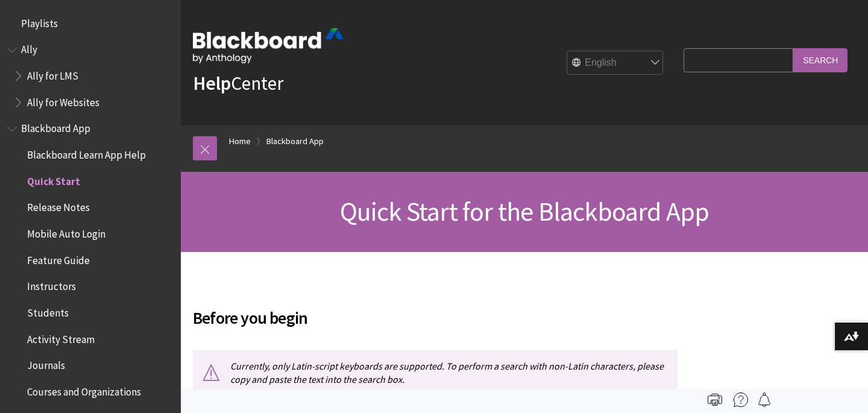 The height and width of the screenshot is (413, 868). I want to click on nav: Book outline for Anthology Ally Help, so click(91, 76).